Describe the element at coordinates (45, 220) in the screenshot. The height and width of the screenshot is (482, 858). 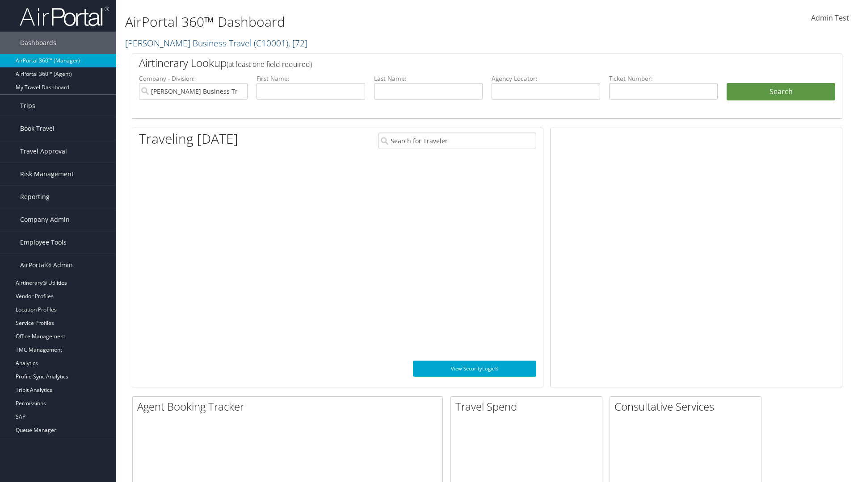
I see `span: Company Admin` at that location.